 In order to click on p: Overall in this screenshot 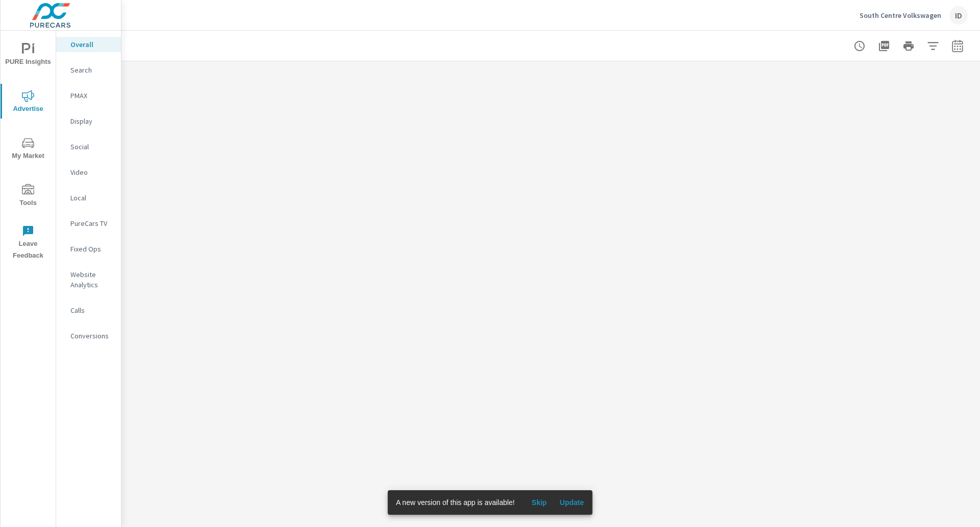, I will do `click(91, 44)`.